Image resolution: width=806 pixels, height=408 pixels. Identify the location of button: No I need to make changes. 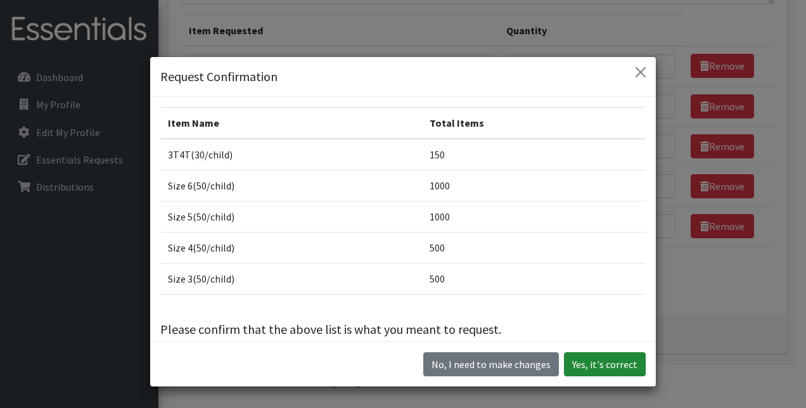
(491, 364).